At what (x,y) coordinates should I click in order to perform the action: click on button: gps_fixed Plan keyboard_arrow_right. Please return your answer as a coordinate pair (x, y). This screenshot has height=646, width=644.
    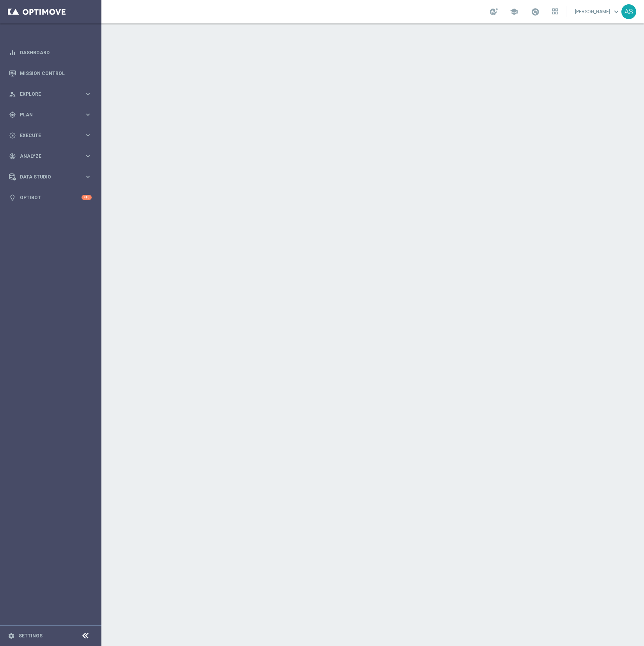
    Looking at the image, I should click on (50, 114).